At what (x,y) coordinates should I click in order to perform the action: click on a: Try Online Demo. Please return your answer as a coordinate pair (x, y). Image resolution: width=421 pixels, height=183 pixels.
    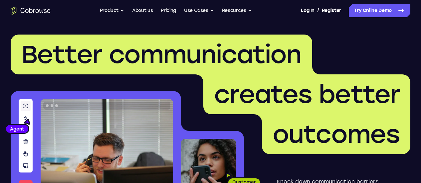
    Looking at the image, I should click on (379, 11).